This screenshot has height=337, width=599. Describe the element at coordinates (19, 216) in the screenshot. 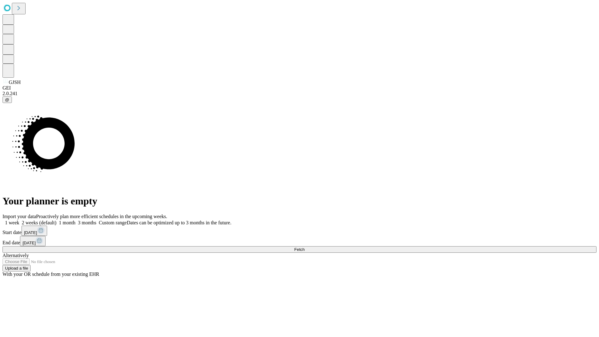

I see `span: Import your data` at that location.